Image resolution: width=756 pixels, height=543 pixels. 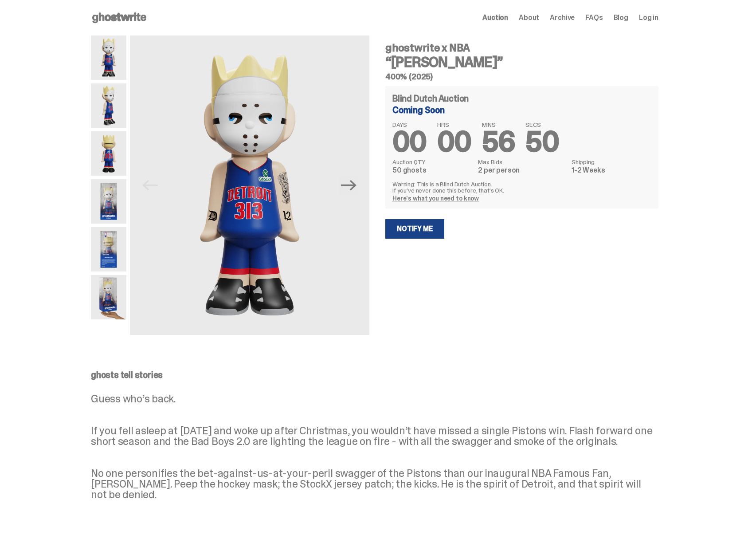 What do you see at coordinates (594, 18) in the screenshot?
I see `a: FAQs` at bounding box center [594, 18].